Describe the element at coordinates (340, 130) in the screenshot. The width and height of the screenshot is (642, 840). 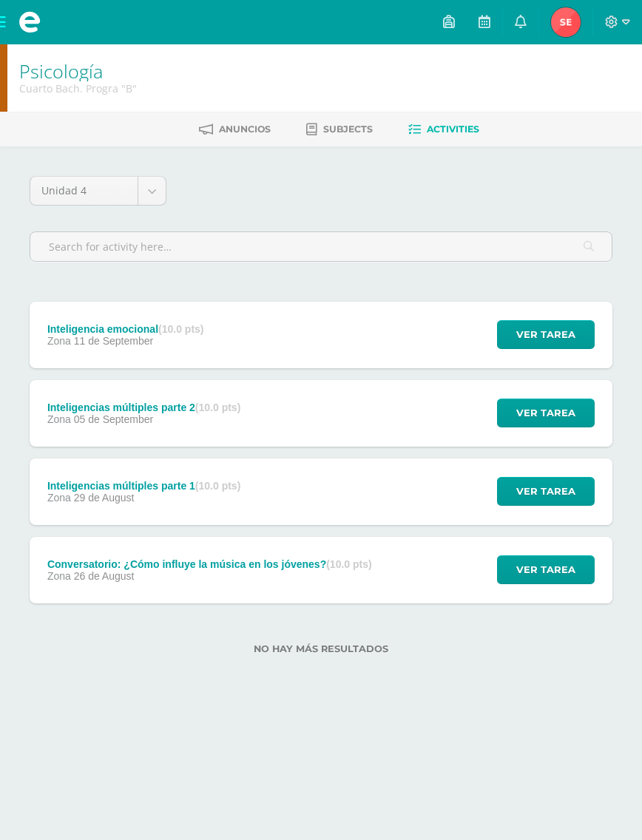
I see `a: Subjects` at that location.